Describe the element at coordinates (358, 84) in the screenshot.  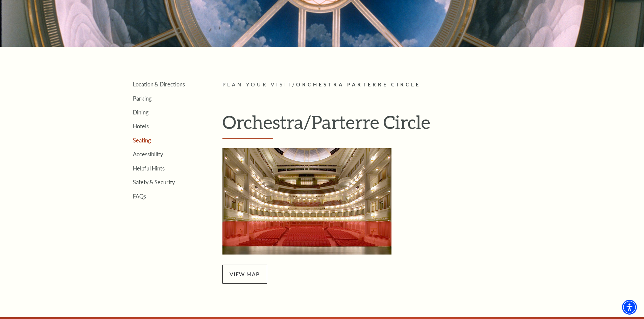
I see `span: Orchestra Parterre Circle` at that location.